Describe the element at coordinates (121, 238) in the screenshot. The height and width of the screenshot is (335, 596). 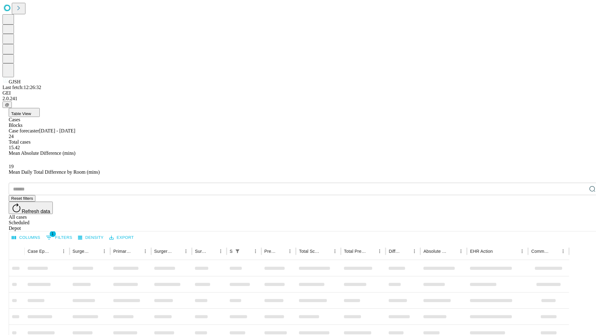
I see `button: Export` at that location.